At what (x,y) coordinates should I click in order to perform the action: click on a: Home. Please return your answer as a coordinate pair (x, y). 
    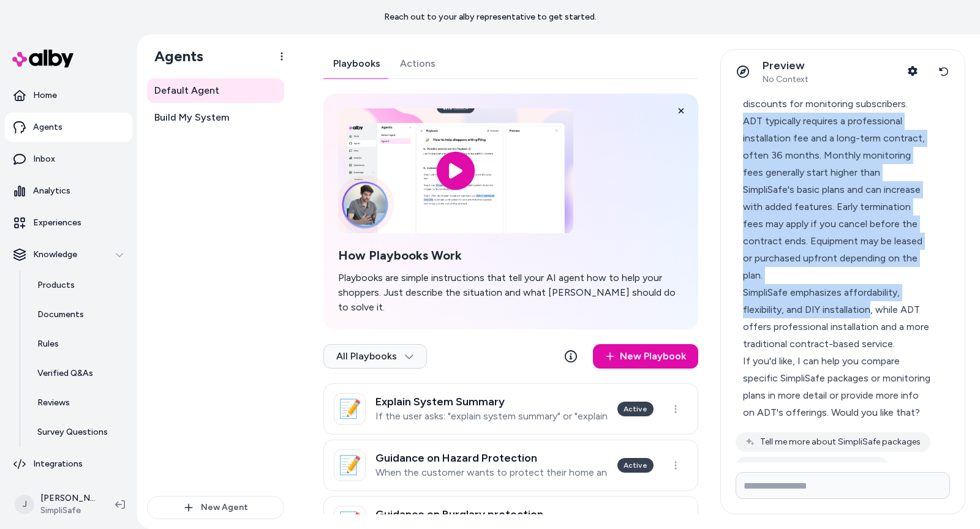
    Looking at the image, I should click on (68, 96).